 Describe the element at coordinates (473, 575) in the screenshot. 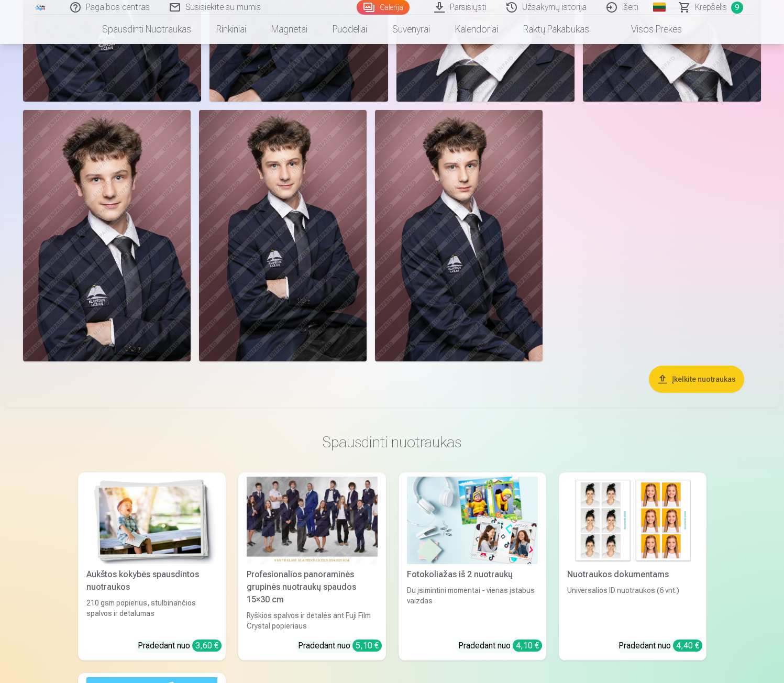

I see `div: Fotokoliažas iš 2 nuotraukų` at that location.